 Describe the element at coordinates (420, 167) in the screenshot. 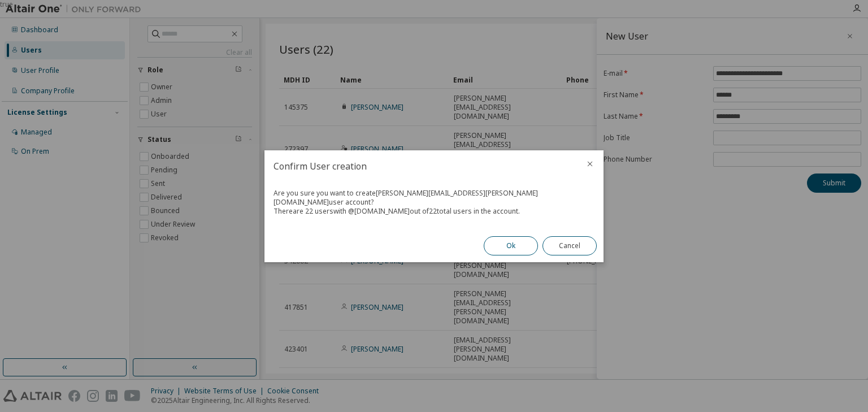

I see `h2: Confirm User creation` at that location.